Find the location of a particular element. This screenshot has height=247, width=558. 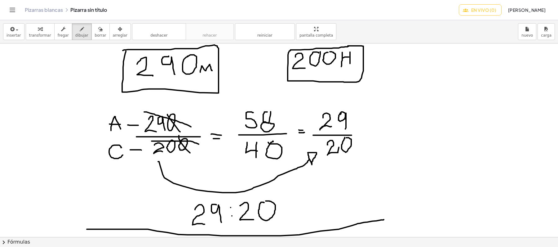

font: Pizarras blancas is located at coordinates (44, 10).